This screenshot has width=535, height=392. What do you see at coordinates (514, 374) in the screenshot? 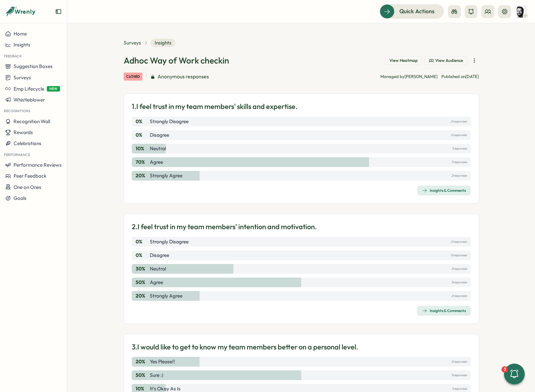
I see `button: 3` at bounding box center [514, 374].